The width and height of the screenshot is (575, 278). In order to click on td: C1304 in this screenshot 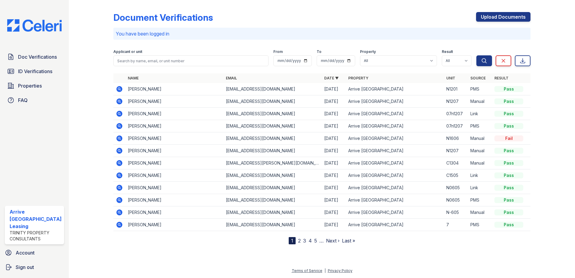, I will do `click(456, 163)`.